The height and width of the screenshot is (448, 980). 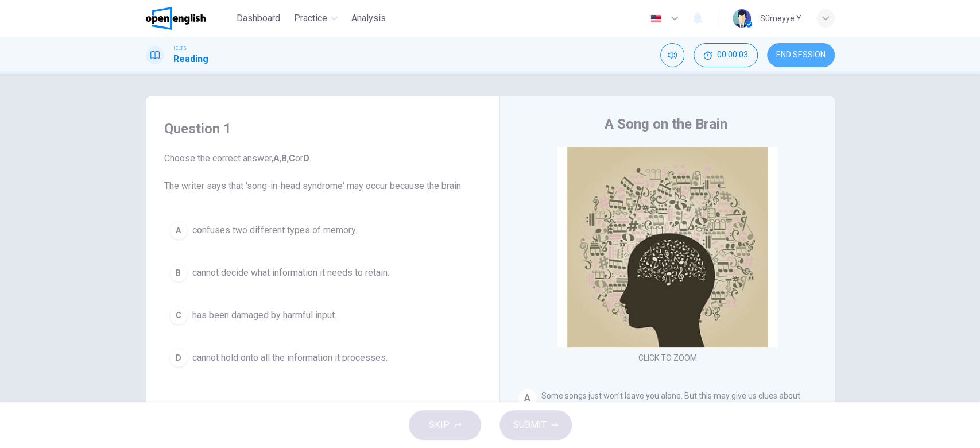 I want to click on span: Analysis, so click(x=369, y=18).